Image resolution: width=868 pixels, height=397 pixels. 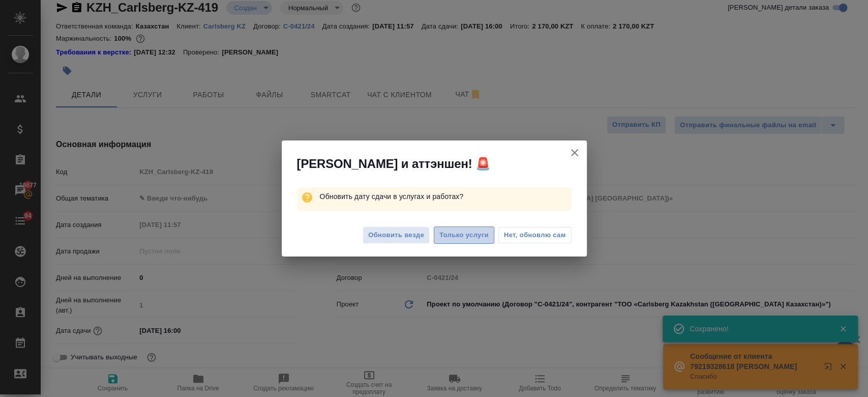 What do you see at coordinates (396, 235) in the screenshot?
I see `span: Обновить везде` at bounding box center [396, 235].